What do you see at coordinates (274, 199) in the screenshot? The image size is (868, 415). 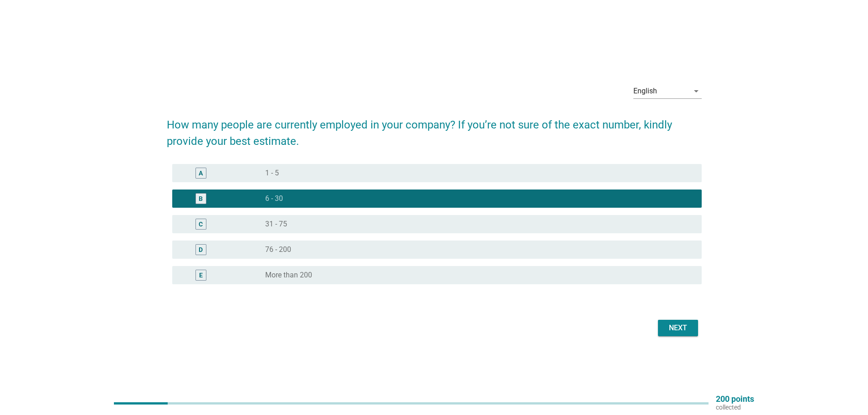 I see `label: 6 - 30` at bounding box center [274, 199].